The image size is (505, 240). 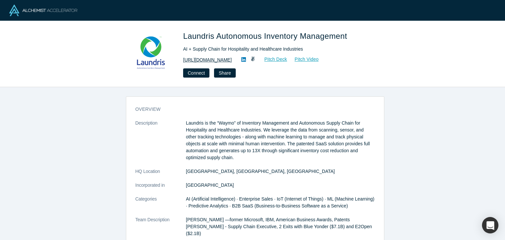 I want to click on span: AI (Artificial Intelligence) · Enterprise Sales · IoT (Internet of Things) · ML (Machine Learning..., so click(x=280, y=202).